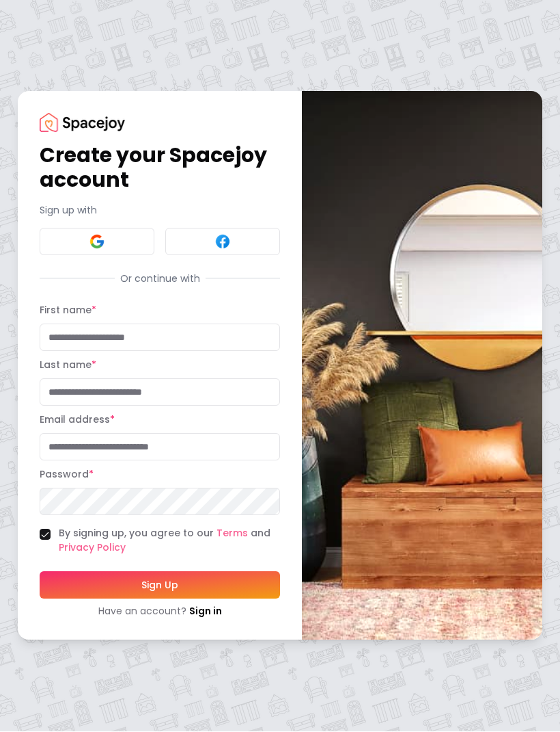 The height and width of the screenshot is (732, 560). What do you see at coordinates (92, 548) in the screenshot?
I see `a: Privacy Policy` at bounding box center [92, 548].